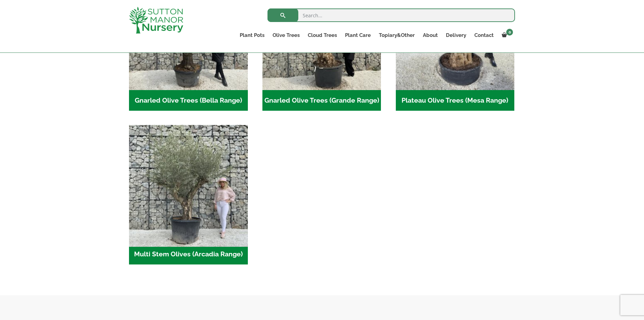  What do you see at coordinates (430, 35) in the screenshot?
I see `a: About` at bounding box center [430, 35].